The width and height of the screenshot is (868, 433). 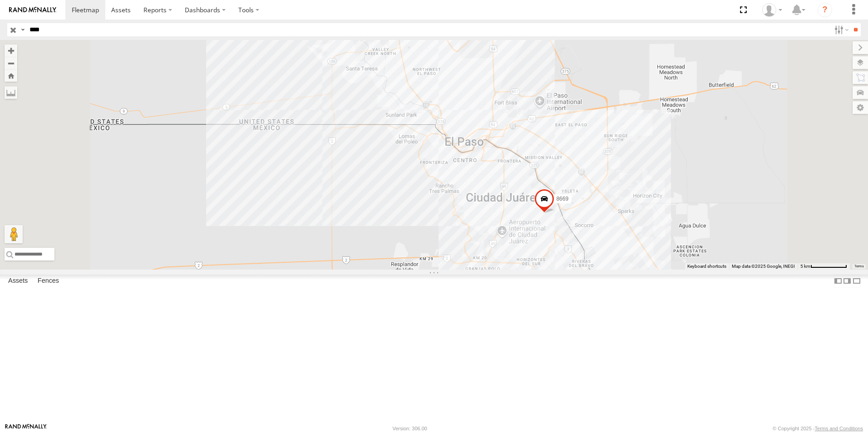 What do you see at coordinates (48, 281) in the screenshot?
I see `label: Fences` at bounding box center [48, 281].